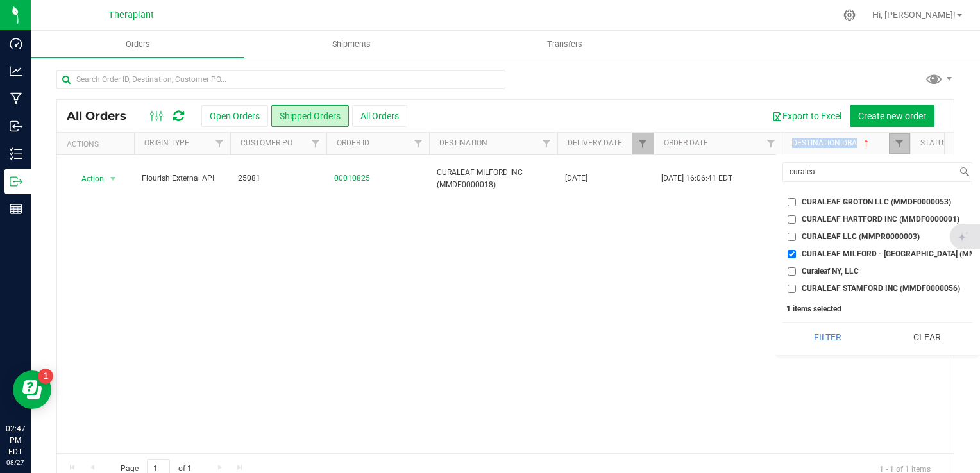  Describe the element at coordinates (791, 289) in the screenshot. I see `input: CURALEAF STAMFORD INC (MMDF0000056)` at that location.